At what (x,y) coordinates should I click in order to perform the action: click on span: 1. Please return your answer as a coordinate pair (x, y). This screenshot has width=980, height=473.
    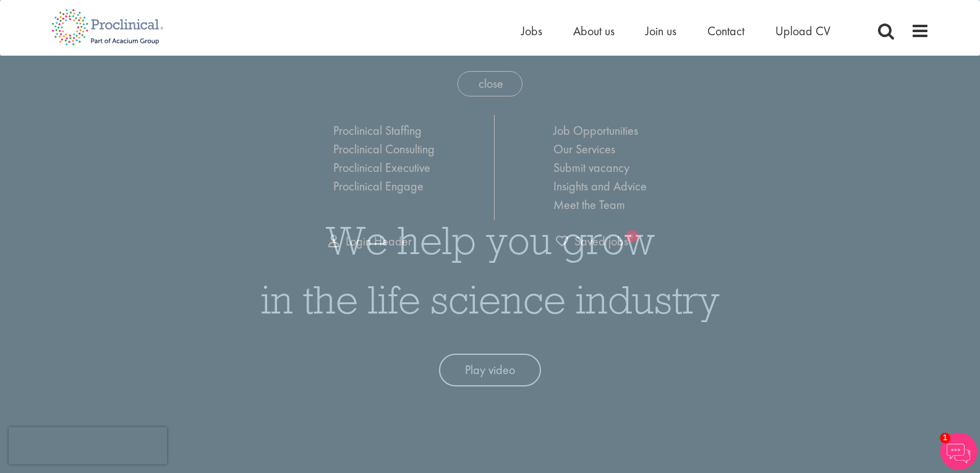
    Looking at the image, I should click on (945, 438).